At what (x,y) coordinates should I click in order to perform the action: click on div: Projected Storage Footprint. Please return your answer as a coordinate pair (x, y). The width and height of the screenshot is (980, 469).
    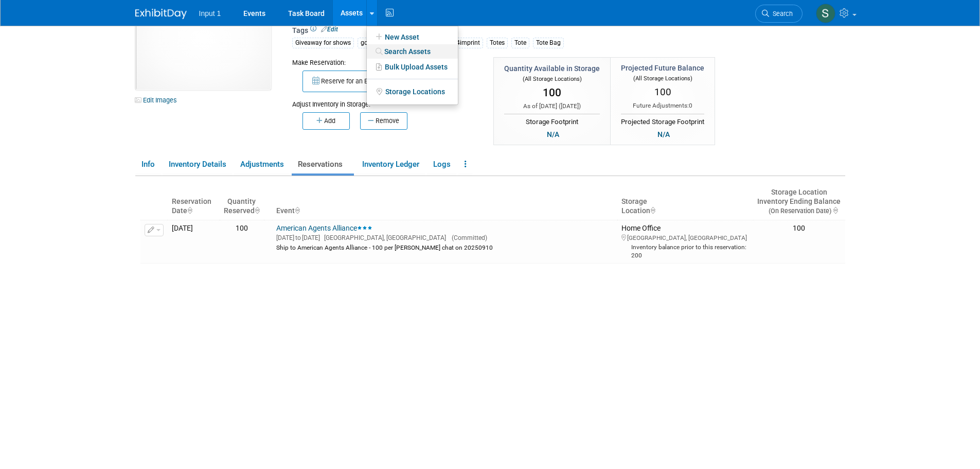
    Looking at the image, I should click on (663, 120).